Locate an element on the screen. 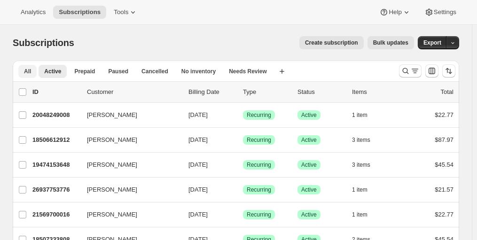 This screenshot has width=477, height=240. p: Billing Date is located at coordinates (212, 92).